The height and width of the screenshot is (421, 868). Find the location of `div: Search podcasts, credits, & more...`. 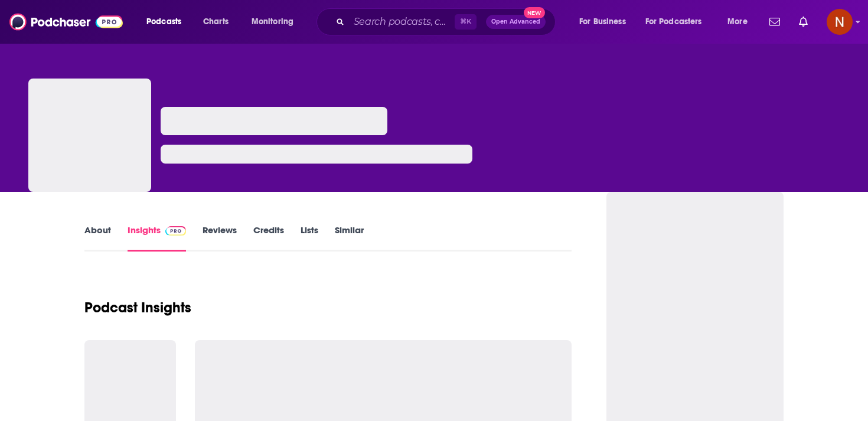

div: Search podcasts, credits, & more... is located at coordinates (447, 21).